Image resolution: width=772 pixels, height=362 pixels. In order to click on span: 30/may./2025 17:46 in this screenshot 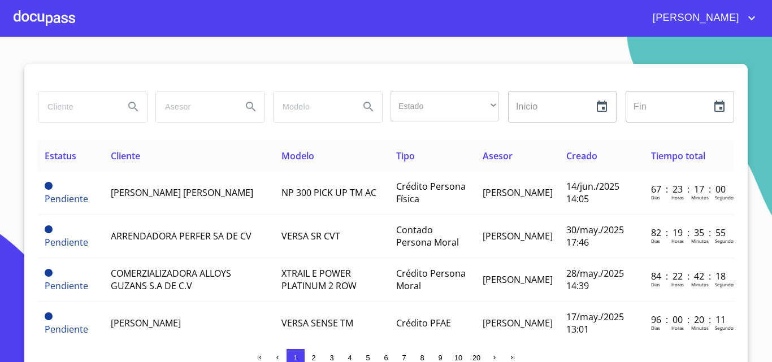, I will do `click(595, 236)`.